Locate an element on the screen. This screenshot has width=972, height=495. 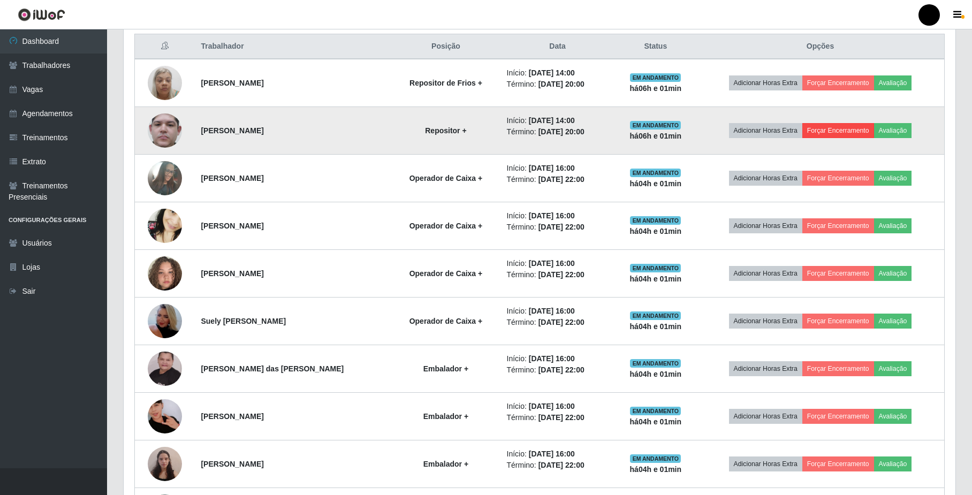
th: Opções is located at coordinates (820, 47).